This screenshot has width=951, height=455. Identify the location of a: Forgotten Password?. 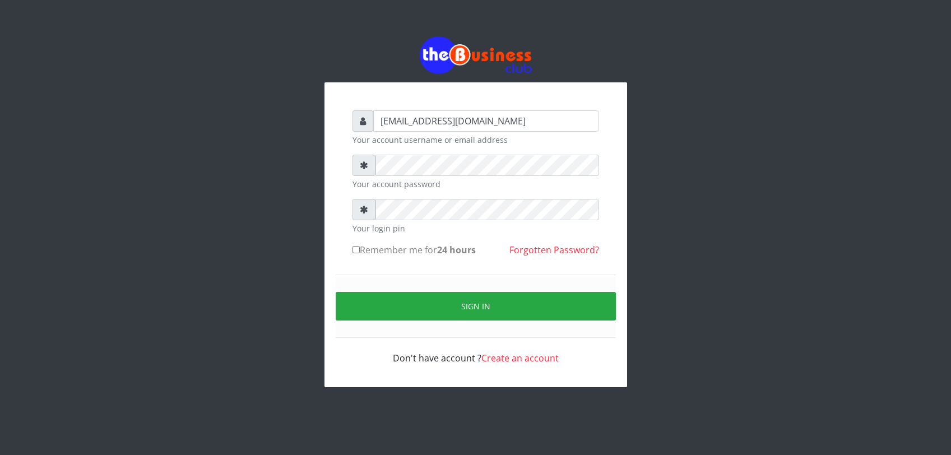
(554, 250).